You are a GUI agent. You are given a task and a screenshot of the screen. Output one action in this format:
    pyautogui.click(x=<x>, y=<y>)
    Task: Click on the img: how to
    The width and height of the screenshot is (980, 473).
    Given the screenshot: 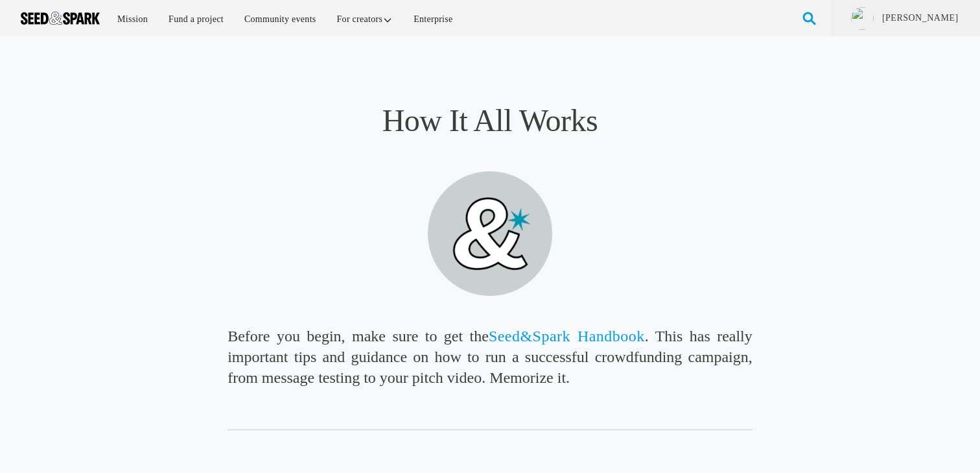 What is the action you would take?
    pyautogui.click(x=490, y=233)
    